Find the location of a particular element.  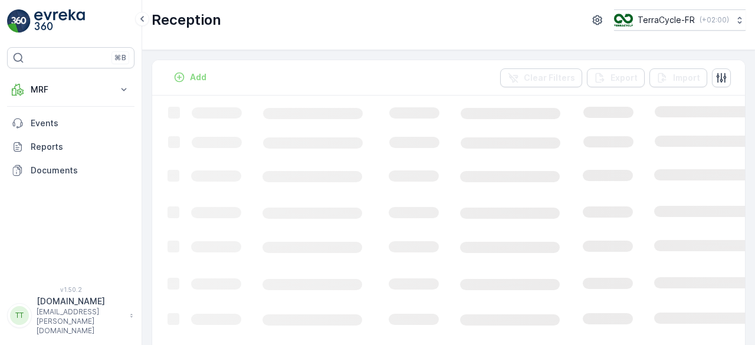

img: TC_H152nZO.png is located at coordinates (623, 20).